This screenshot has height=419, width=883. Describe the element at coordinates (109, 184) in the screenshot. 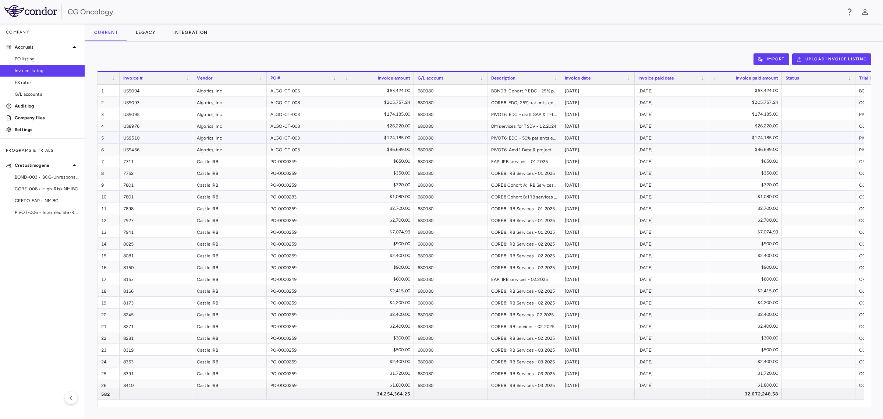

I see `div: 9` at that location.